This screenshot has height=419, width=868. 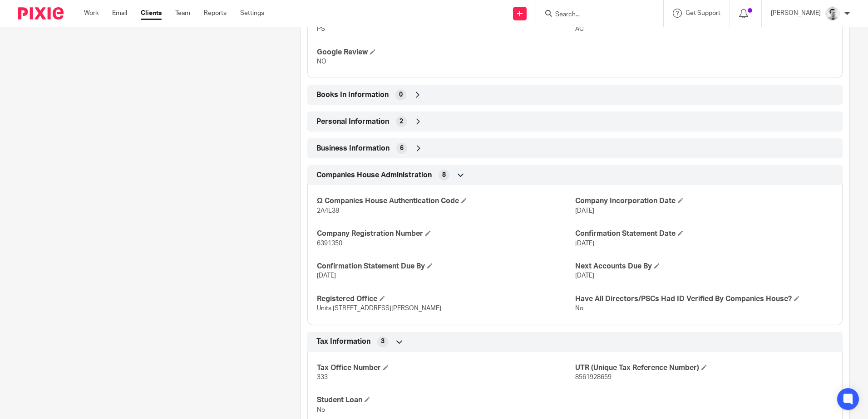 What do you see at coordinates (119, 13) in the screenshot?
I see `a: Email` at bounding box center [119, 13].